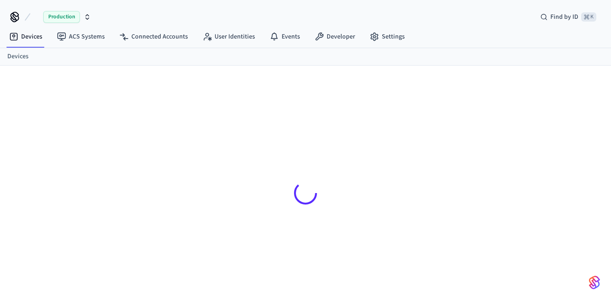 The height and width of the screenshot is (299, 611). Describe the element at coordinates (81, 37) in the screenshot. I see `a: ACS Systems` at that location.